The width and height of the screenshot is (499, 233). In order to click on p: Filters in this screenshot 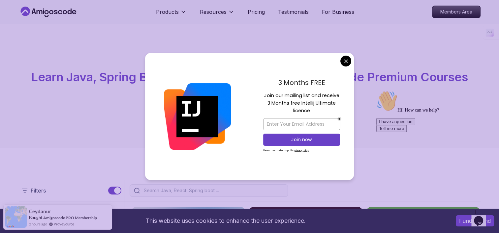, I will do `click(38, 191)`.